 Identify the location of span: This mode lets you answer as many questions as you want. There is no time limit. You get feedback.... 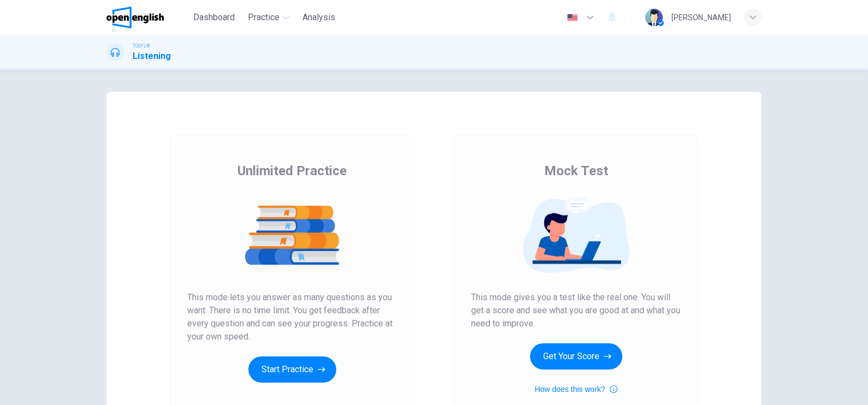
(292, 317).